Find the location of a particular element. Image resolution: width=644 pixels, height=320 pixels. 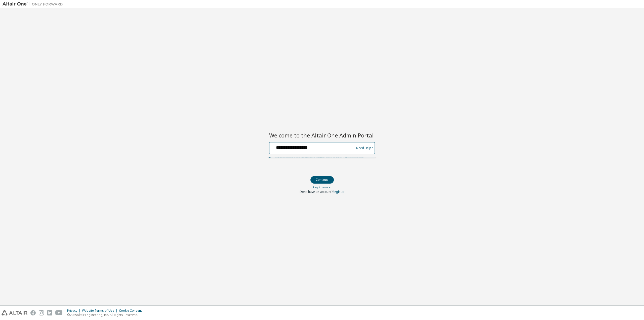

img: Altair One is located at coordinates (34, 4).